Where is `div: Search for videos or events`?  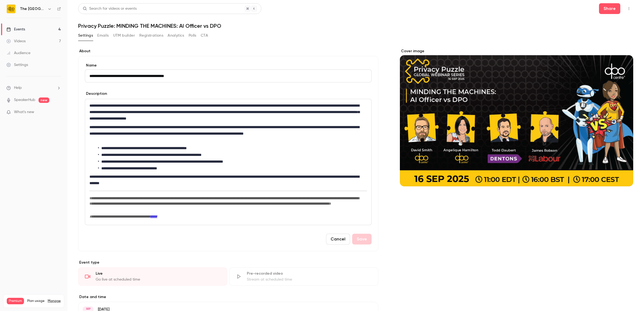 div: Search for videos or events is located at coordinates (109, 9).